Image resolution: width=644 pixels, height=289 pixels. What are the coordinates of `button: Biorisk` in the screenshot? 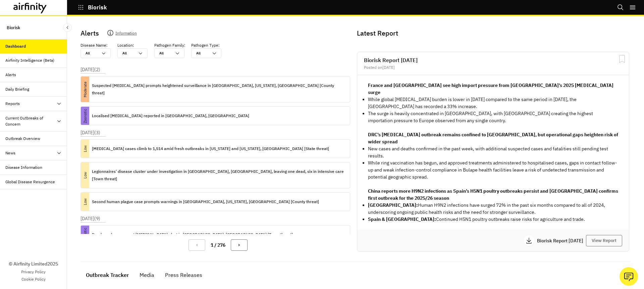 It's located at (92, 7).